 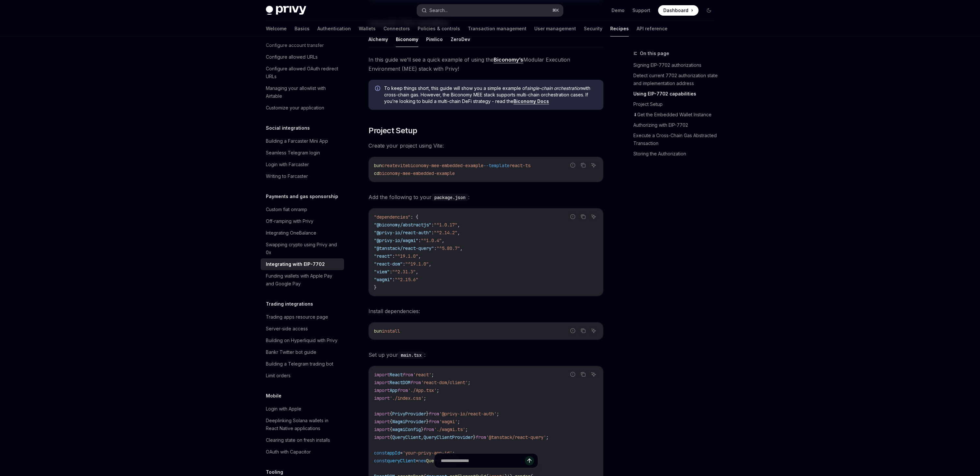 I want to click on a: Funding wallets with Apple Pay and Google Pay, so click(x=303, y=280).